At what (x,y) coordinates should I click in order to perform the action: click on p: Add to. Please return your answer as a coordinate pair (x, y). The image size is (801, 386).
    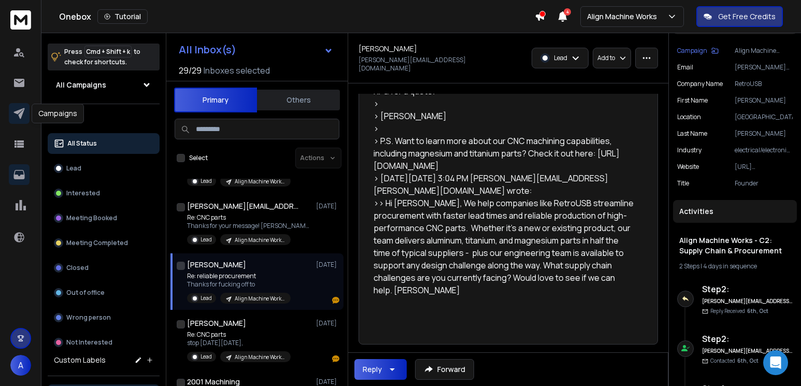
    Looking at the image, I should click on (606, 58).